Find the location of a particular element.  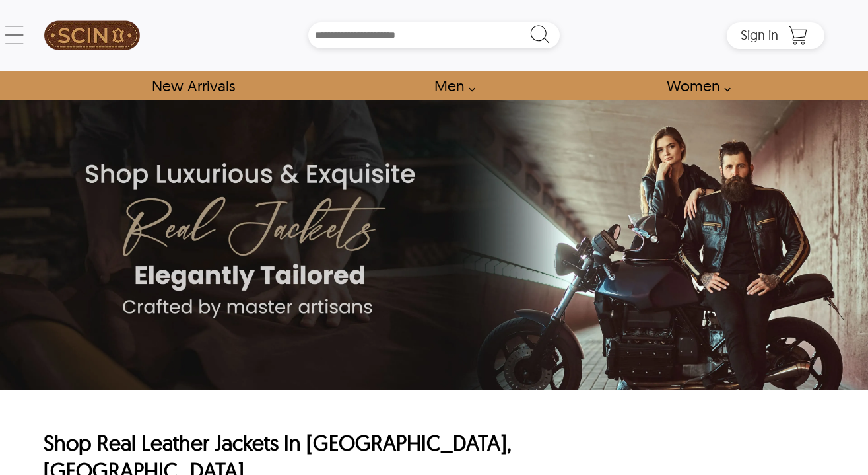

img: SCIN is located at coordinates (92, 35).